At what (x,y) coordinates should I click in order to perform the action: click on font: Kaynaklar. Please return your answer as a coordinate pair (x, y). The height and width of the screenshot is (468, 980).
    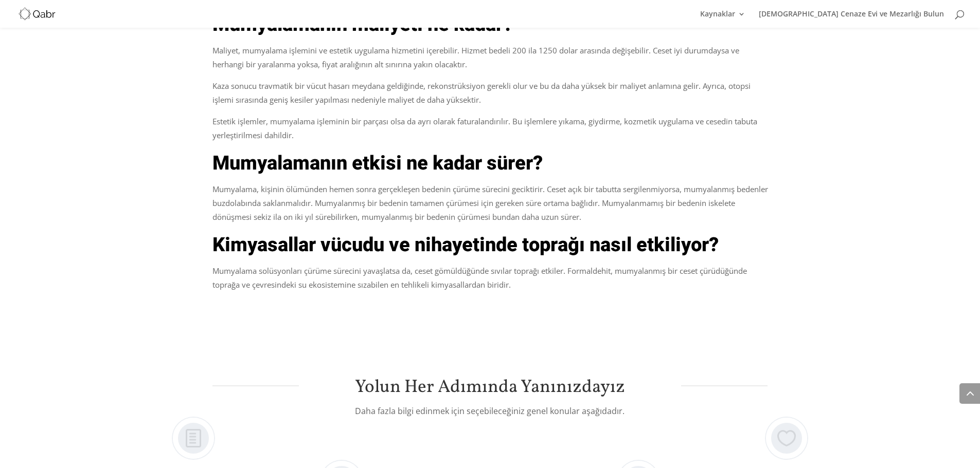
    Looking at the image, I should click on (718, 14).